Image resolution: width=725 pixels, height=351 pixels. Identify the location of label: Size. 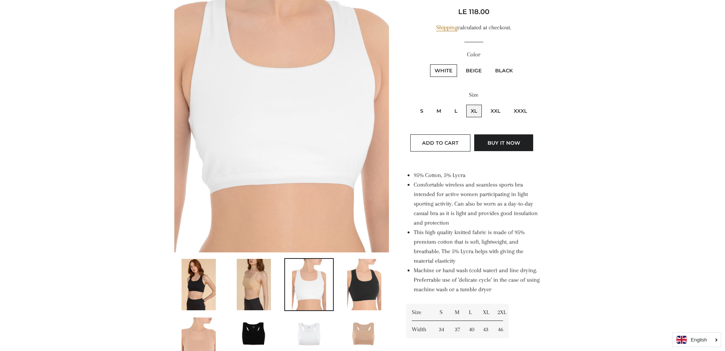
(473, 95).